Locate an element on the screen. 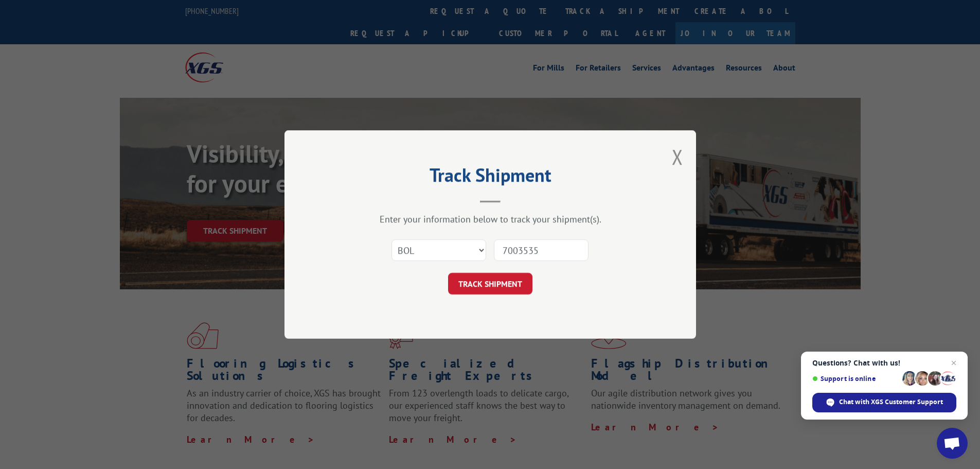  h2: Track Shipment is located at coordinates (490, 177).